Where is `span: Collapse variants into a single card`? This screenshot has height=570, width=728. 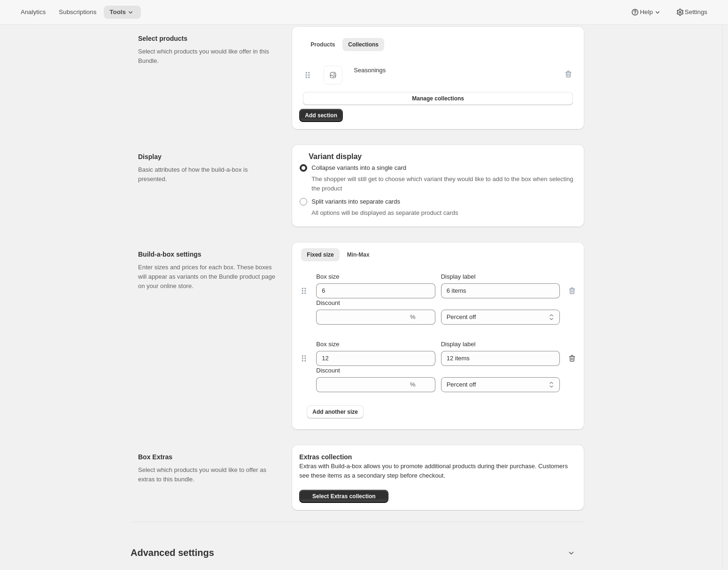 span: Collapse variants into a single card is located at coordinates (359, 168).